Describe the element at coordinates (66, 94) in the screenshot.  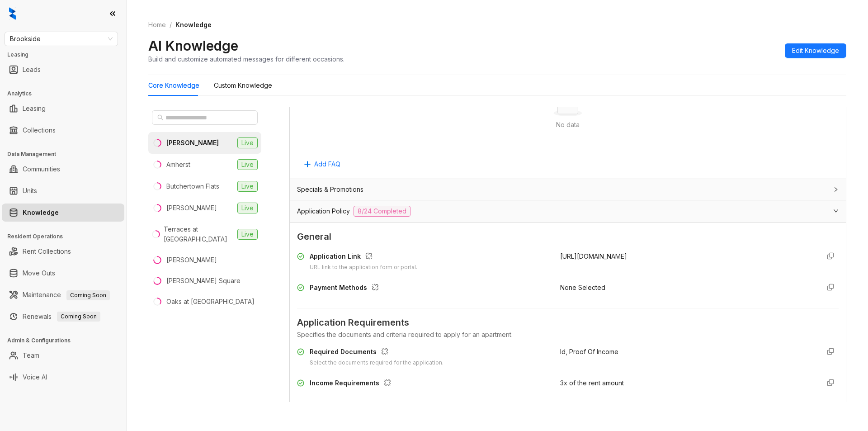
I see `h3: Analytics` at that location.